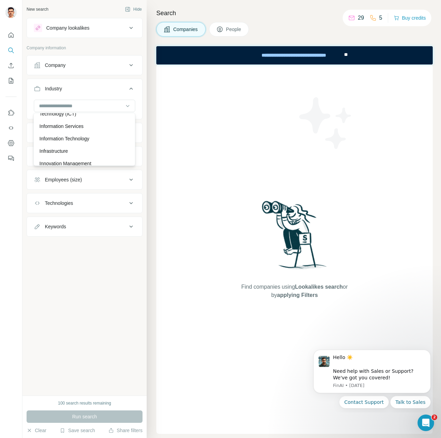 The width and height of the screenshot is (441, 438). What do you see at coordinates (69, 27) in the screenshot?
I see `div: message notification from FinAI, 3d ago. Hello ☀️ ​ Need help with Sales or Support? We've got yo...` at bounding box center [69, 27].